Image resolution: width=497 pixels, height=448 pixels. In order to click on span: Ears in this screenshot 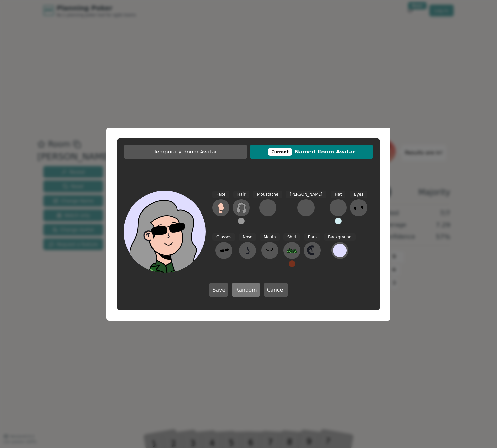, I will do `click(312, 237)`.